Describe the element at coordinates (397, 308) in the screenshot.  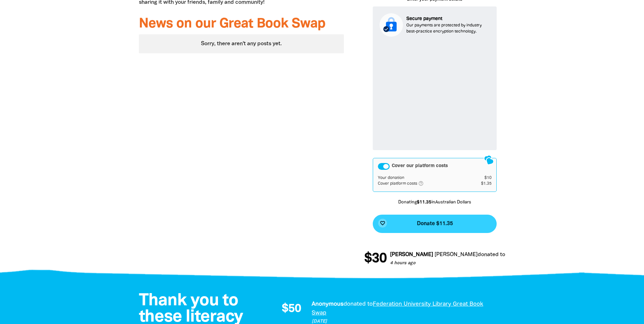
I see `a: Federation University Library Great Book Swap` at that location.